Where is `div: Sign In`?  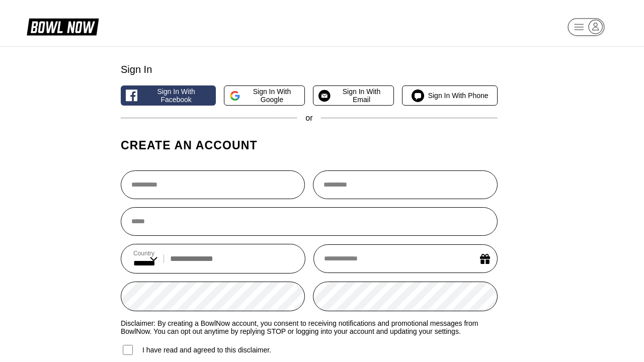 div: Sign In is located at coordinates (309, 69).